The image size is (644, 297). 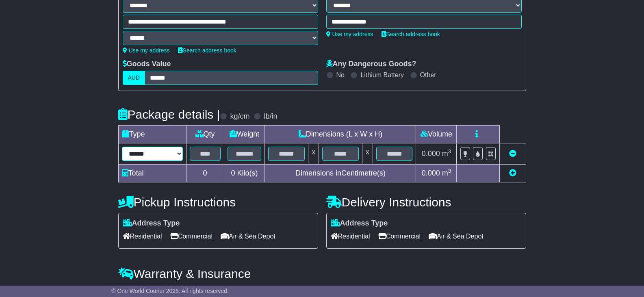 I want to click on div: All our quotes include a $ FreightSafe warranty., so click(x=322, y=289).